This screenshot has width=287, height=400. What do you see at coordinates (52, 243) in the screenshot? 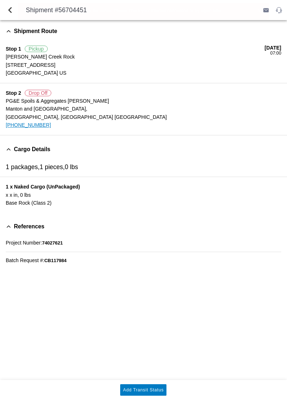
I see `span: 74027621` at bounding box center [52, 243].